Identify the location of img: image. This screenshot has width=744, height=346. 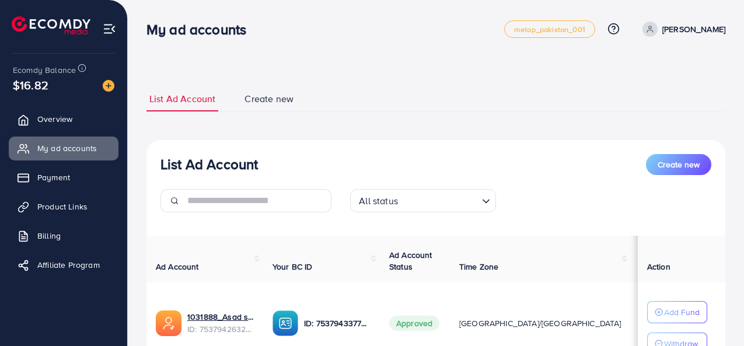
(109, 86).